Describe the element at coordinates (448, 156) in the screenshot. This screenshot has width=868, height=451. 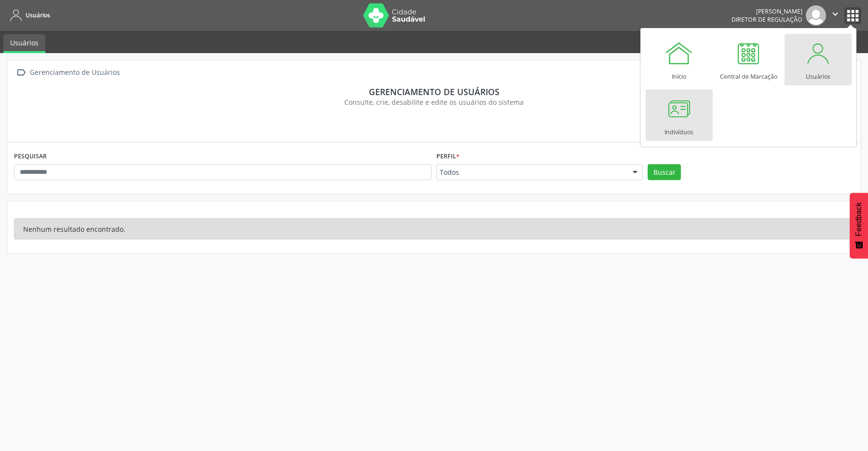
I see `label: Perfil` at that location.